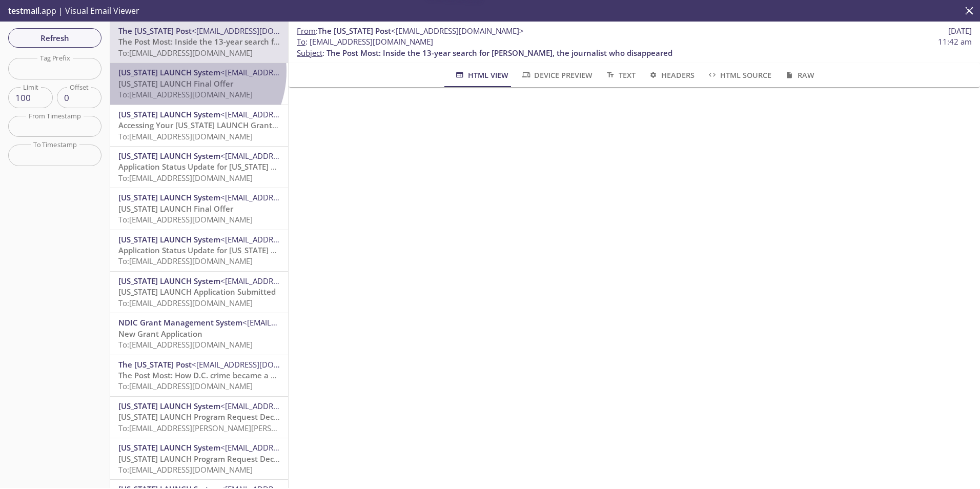 The image size is (980, 489). I want to click on span: testmail, so click(23, 11).